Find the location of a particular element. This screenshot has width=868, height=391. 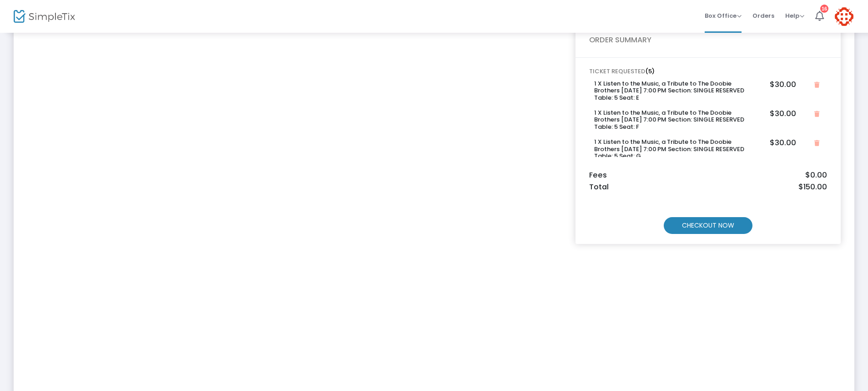

h5: Total is located at coordinates (707, 187).